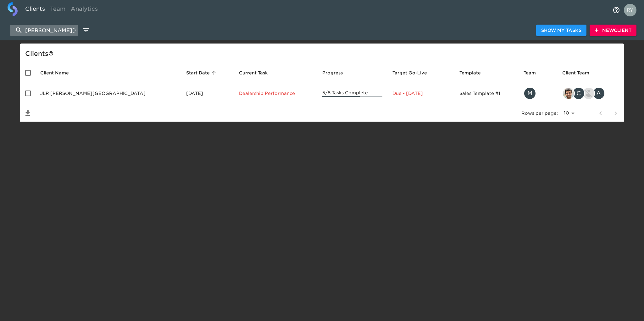 Image resolution: width=644 pixels, height=321 pixels. What do you see at coordinates (58, 10) in the screenshot?
I see `a: Team` at bounding box center [58, 10].